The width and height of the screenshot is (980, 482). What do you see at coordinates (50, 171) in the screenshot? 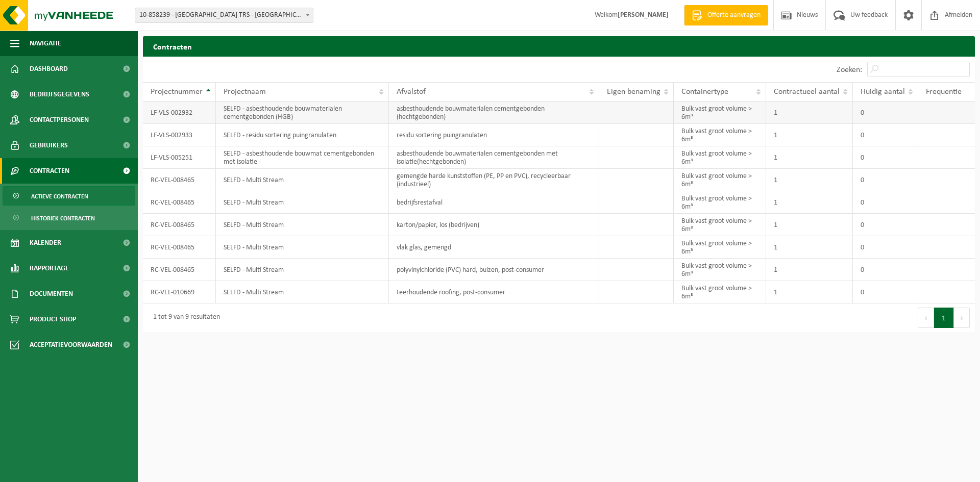
I see `span: Contracten` at bounding box center [50, 171].